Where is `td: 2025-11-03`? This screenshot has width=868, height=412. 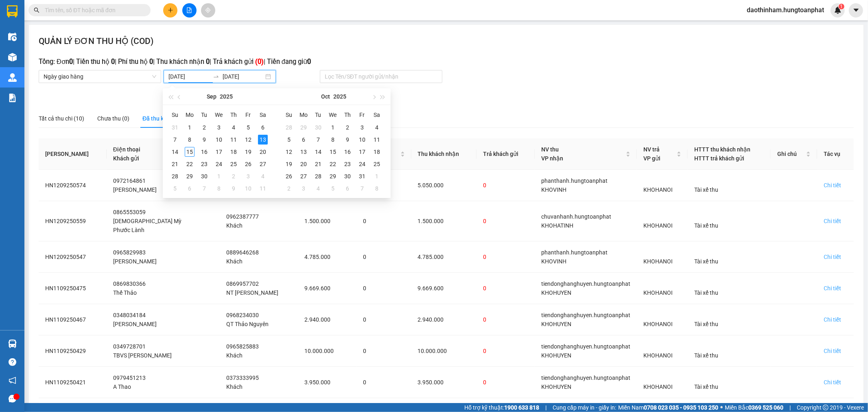
td: 2025-11-03 is located at coordinates (304, 189).